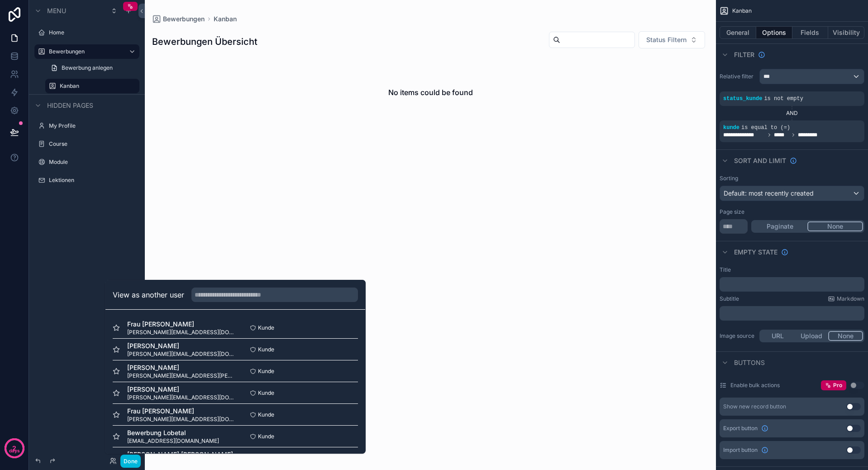 This screenshot has width=868, height=470. Describe the element at coordinates (87, 68) in the screenshot. I see `span: Bewerbung anlegen` at that location.